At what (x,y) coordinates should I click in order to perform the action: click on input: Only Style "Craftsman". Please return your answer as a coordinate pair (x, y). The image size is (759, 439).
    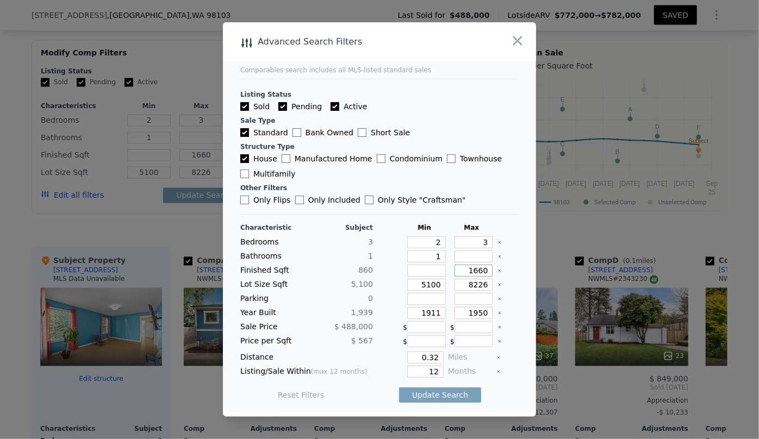
    Looking at the image, I should click on (369, 200).